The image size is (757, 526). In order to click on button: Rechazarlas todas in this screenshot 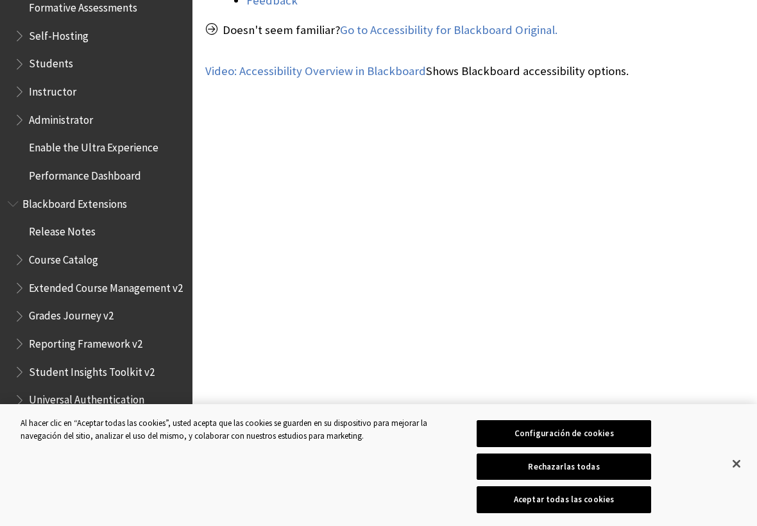, I will do `click(563, 467)`.